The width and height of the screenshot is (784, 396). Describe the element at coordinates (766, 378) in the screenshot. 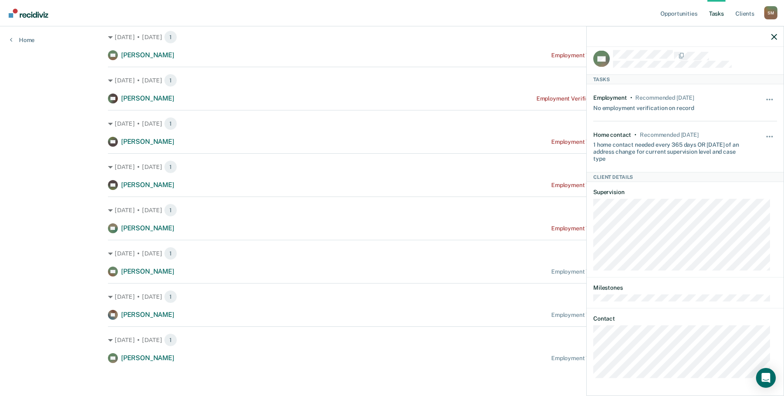

I see `div: Open Intercom Messenger` at that location.